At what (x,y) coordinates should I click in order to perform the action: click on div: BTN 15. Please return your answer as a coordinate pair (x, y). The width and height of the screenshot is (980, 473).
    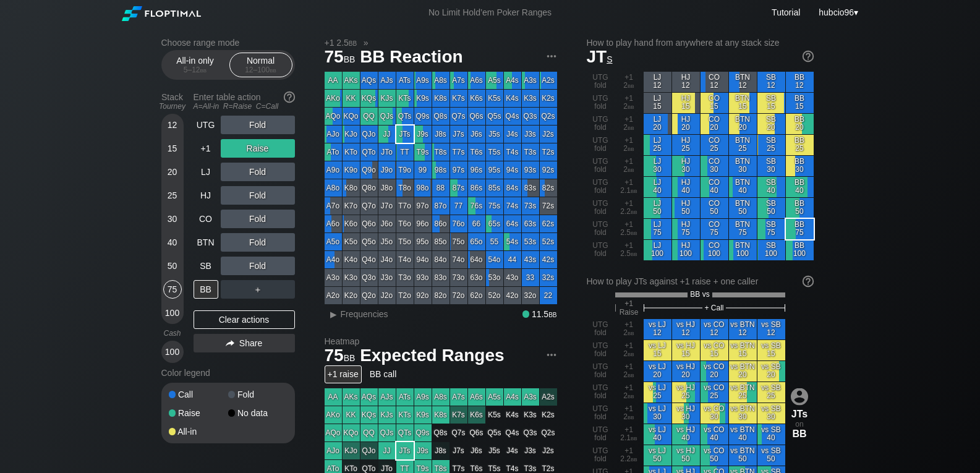
    Looking at the image, I should click on (742, 102).